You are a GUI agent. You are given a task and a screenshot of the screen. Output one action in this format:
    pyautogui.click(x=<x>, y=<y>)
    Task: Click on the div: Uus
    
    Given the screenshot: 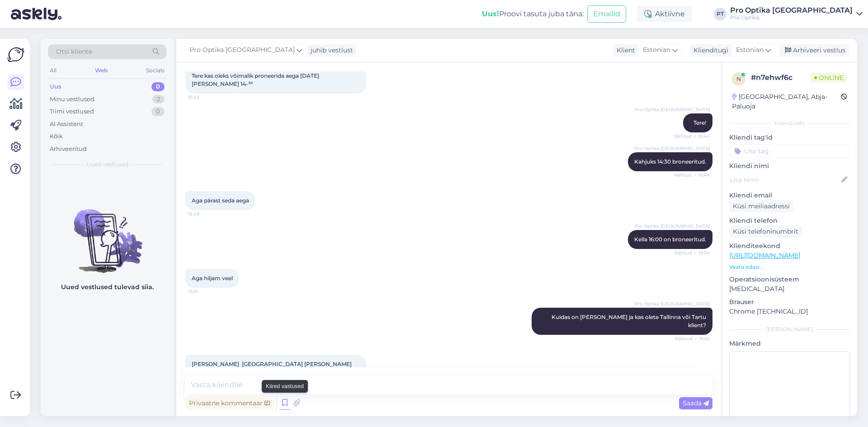 What is the action you would take?
    pyautogui.click(x=56, y=87)
    